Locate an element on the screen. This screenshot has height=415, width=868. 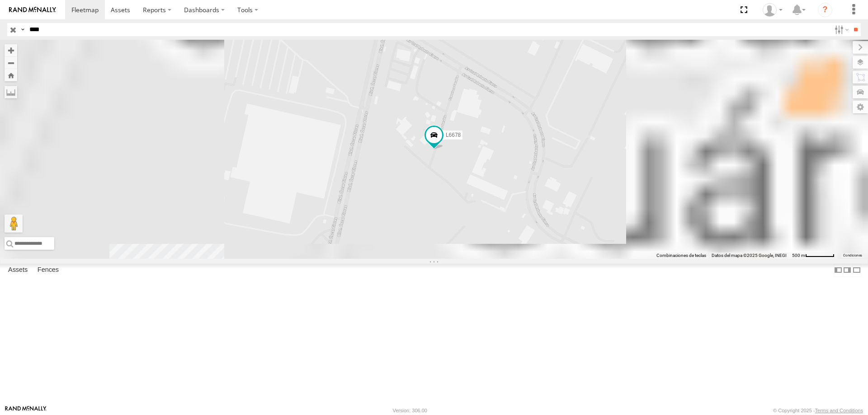
a: Condiciones (se abre en una nueva pestaña) is located at coordinates (853, 256).